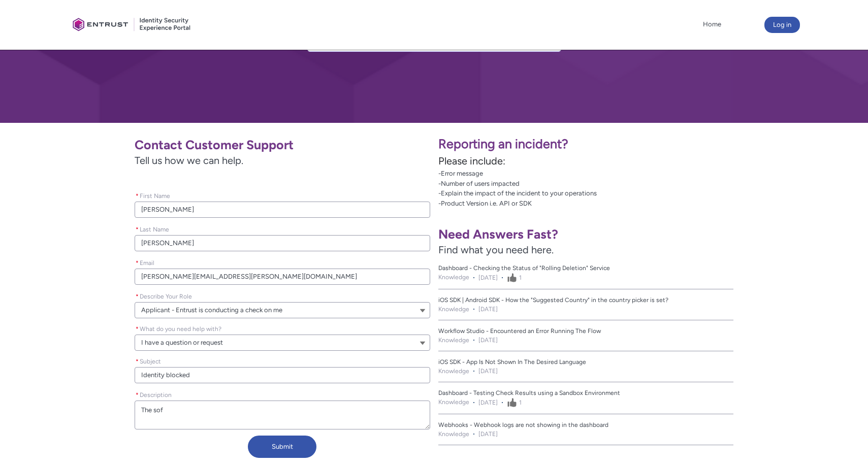  I want to click on a: Dashboard - Checking the Status of "Rolling Deletion" Service, so click(585, 268).